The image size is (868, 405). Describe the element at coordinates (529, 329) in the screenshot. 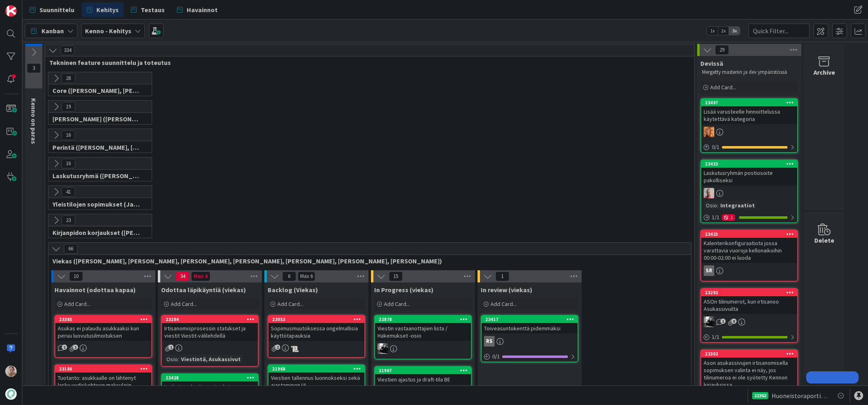

I see `div: Toiveasuntokenttä pidemmäksi` at that location.